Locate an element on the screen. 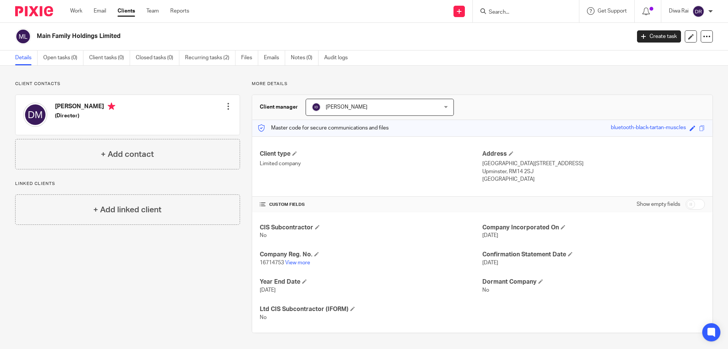  p: Master code for secure communications and files is located at coordinates (323, 128).